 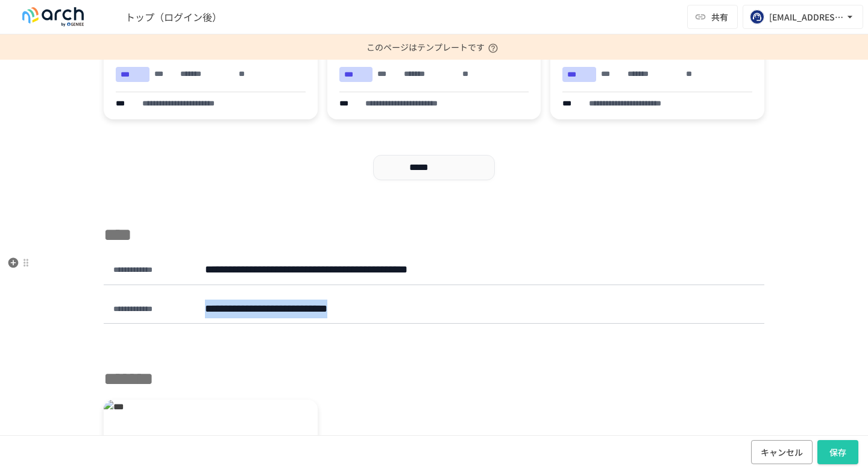 I want to click on span: トップ（ログイン後）, so click(x=174, y=17).